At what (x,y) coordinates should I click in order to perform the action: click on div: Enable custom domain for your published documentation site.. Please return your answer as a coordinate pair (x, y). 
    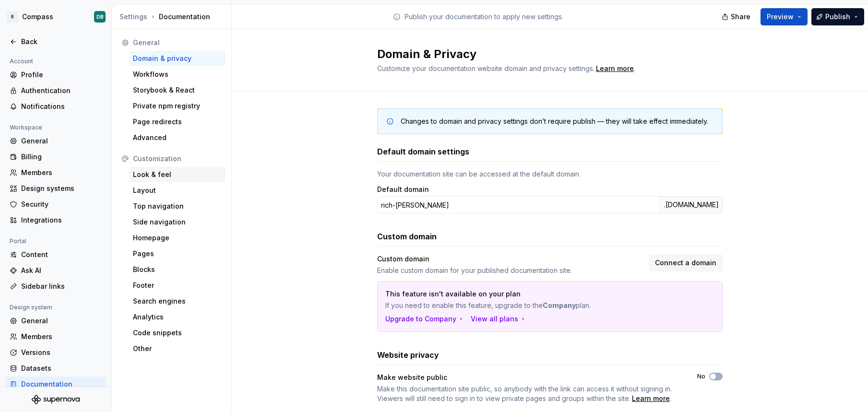
    Looking at the image, I should click on (510, 270).